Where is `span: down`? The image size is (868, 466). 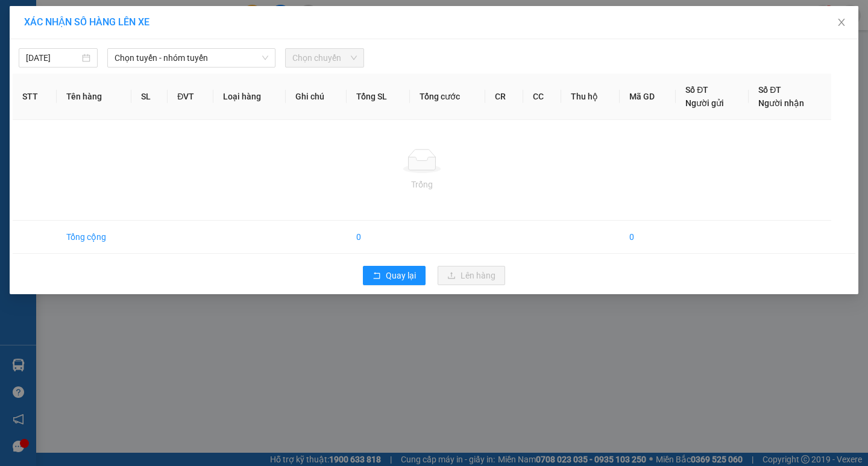
span: down is located at coordinates (265, 58).